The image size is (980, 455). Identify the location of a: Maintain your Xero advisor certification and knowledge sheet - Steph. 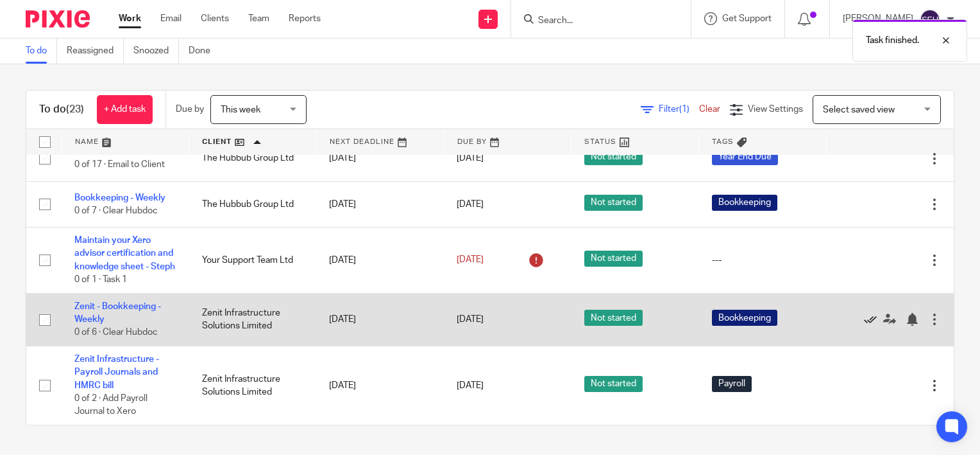
(125, 253).